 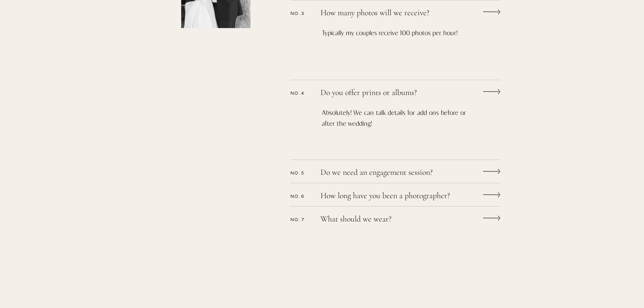 I want to click on a: Do you offer prints or albums?, so click(x=386, y=93).